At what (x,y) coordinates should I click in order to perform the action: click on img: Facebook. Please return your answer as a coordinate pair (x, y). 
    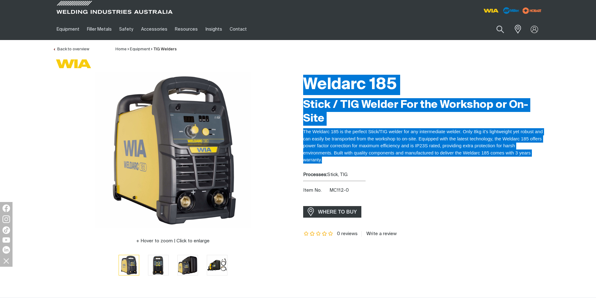
    Looking at the image, I should click on (6, 208).